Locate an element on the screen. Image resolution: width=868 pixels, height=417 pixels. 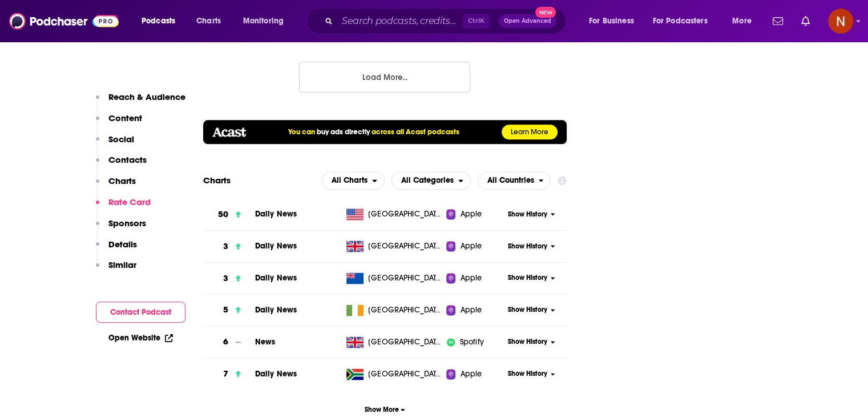
h2: Countries is located at coordinates (514, 180).